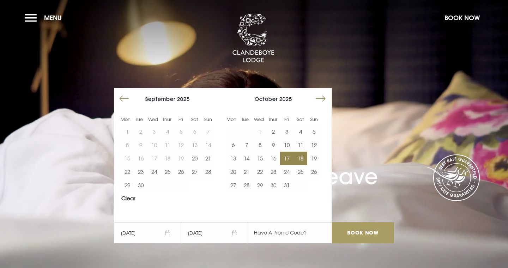 Image resolution: width=508 pixels, height=268 pixels. I want to click on button: 6, so click(233, 145).